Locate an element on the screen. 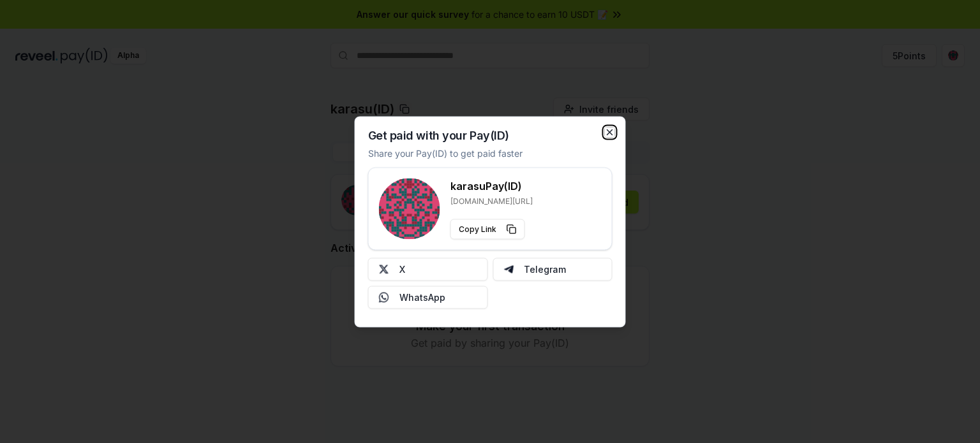  h3: karasu Pay(ID) is located at coordinates (492, 186).